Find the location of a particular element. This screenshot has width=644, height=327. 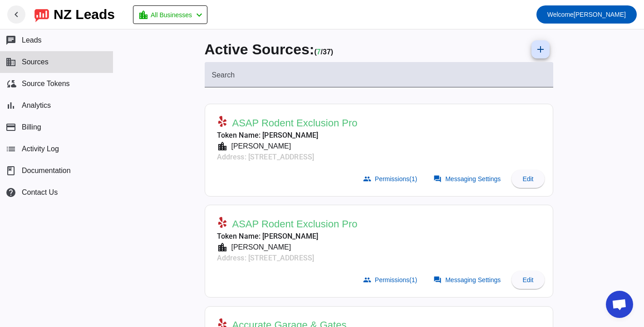

mat-icon: list is located at coordinates (11, 149).